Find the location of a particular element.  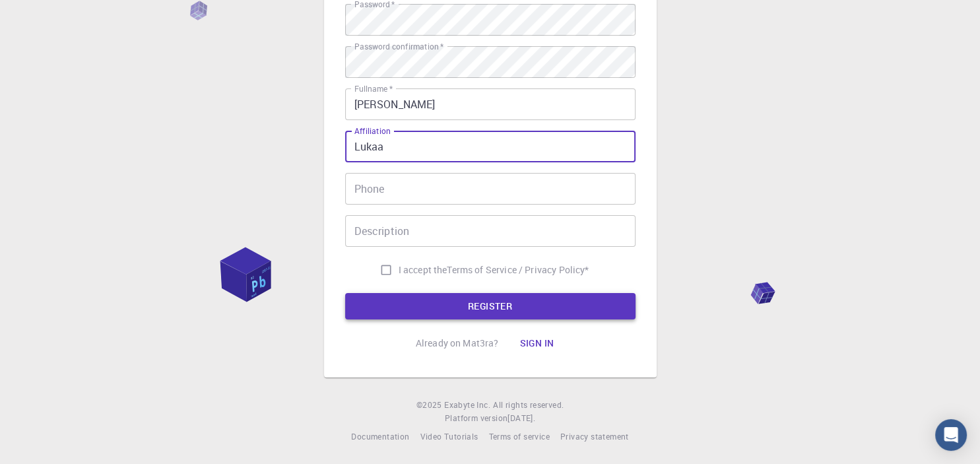

a: Exabyte Inc. is located at coordinates (468, 406).